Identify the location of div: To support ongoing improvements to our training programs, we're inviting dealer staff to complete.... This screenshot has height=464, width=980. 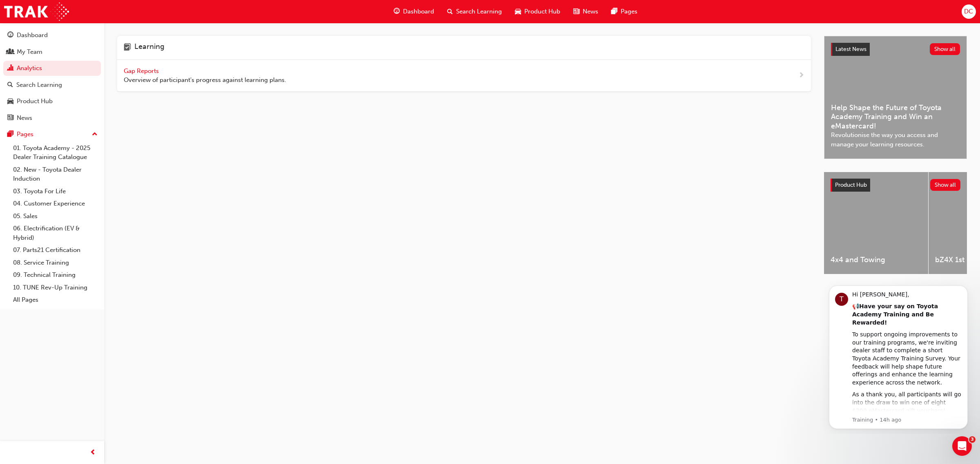
(90, 81).